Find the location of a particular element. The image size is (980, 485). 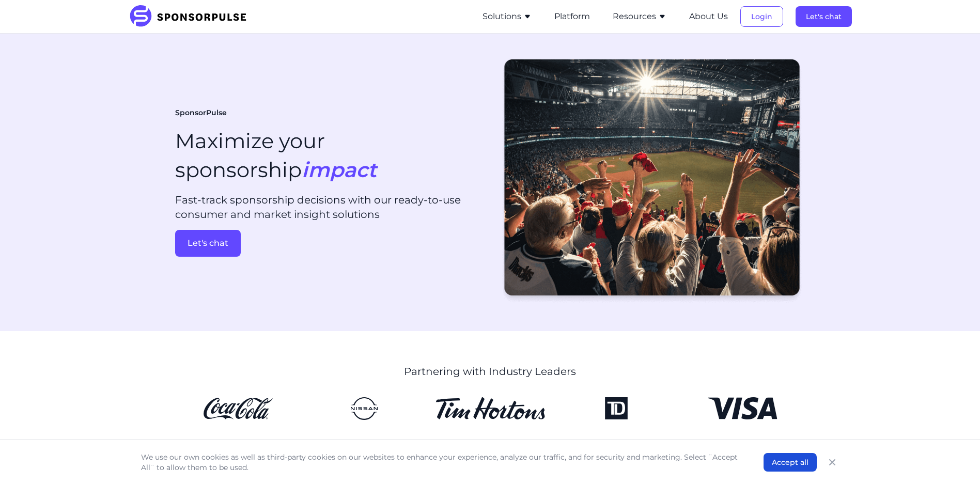

p: We use our own cookies as well as third-party cookies on our websites to enhance your experience,... is located at coordinates (442, 462).